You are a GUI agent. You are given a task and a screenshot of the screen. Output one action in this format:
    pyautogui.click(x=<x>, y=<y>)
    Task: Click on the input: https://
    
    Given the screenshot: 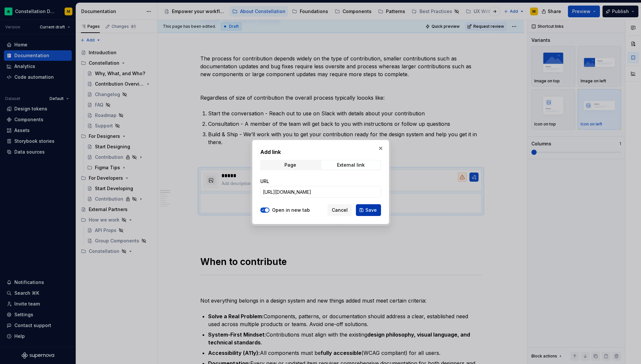 What is the action you would take?
    pyautogui.click(x=321, y=192)
    